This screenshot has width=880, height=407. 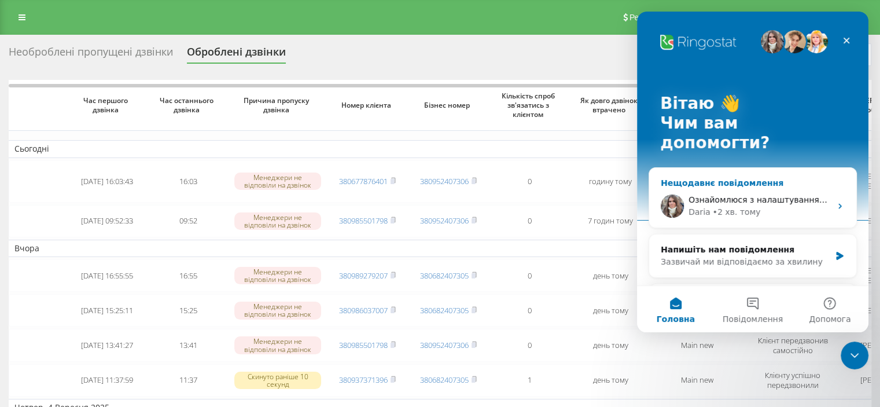 I want to click on td: Клієнт передзвонив самостійно, so click(x=792, y=345).